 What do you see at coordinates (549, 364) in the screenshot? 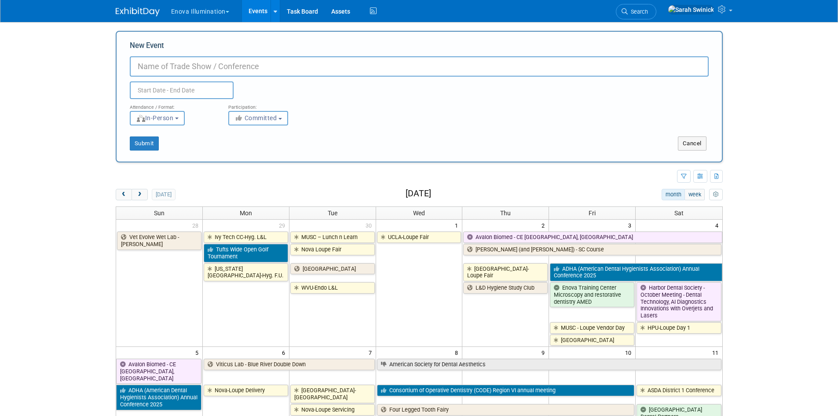
I see `a: American Society for Dental Aesthetics` at bounding box center [549, 364].